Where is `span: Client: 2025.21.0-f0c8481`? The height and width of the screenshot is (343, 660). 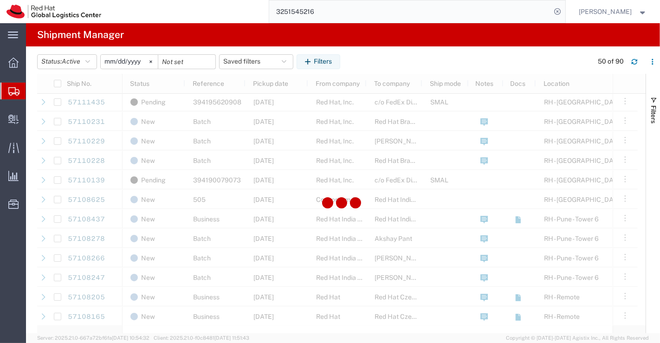
span: Client: 2025.21.0-f0c8481 is located at coordinates (201, 338).